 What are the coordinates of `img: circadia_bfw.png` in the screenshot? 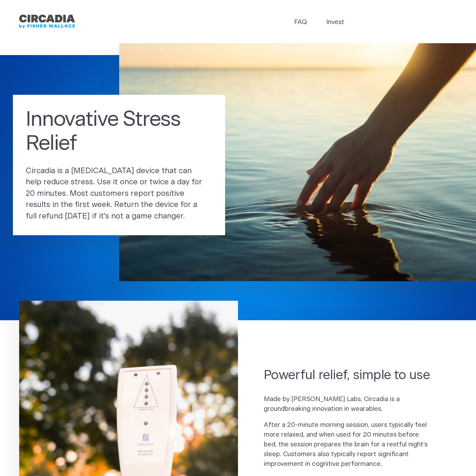 It's located at (47, 22).